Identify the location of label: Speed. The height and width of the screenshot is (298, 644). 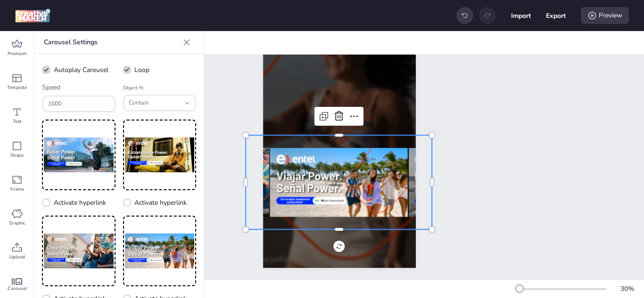
(51, 87).